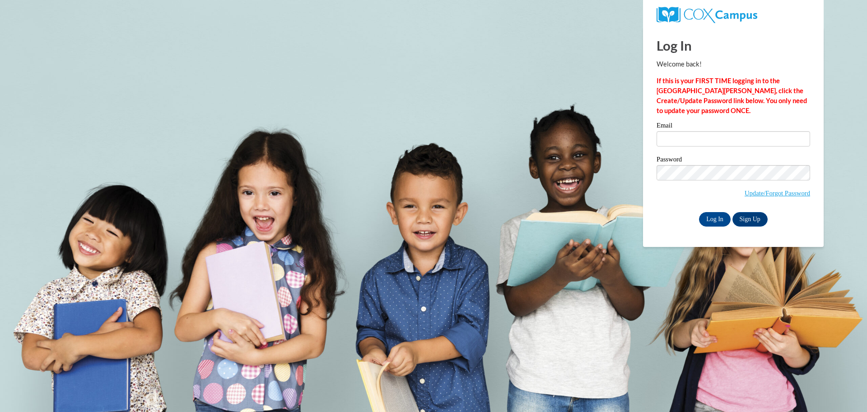  Describe the element at coordinates (734, 126) in the screenshot. I see `label: Email` at that location.